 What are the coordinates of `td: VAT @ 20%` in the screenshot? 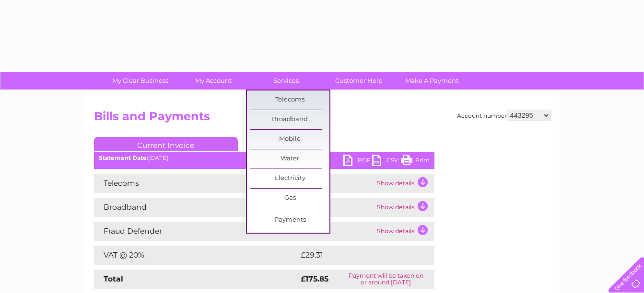 It's located at (196, 255).